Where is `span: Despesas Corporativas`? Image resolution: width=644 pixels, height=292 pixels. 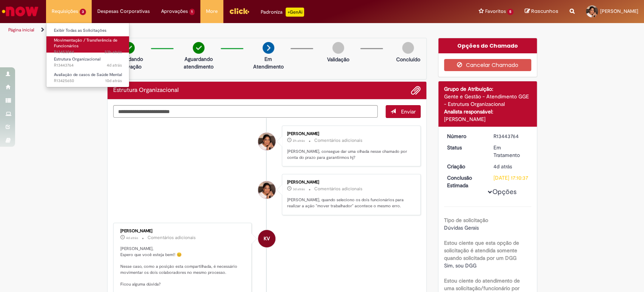
span: Despesas Corporativas is located at coordinates (124, 11).